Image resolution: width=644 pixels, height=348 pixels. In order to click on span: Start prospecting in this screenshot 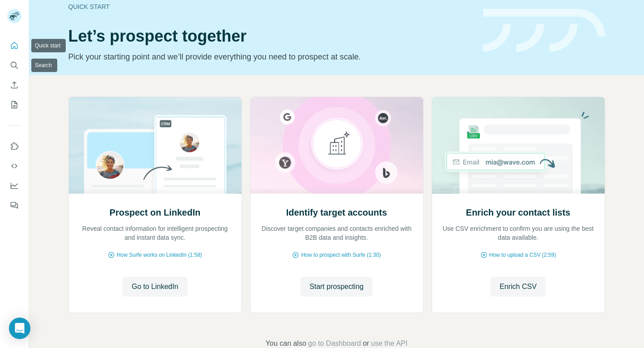, I will do `click(336, 286)`.